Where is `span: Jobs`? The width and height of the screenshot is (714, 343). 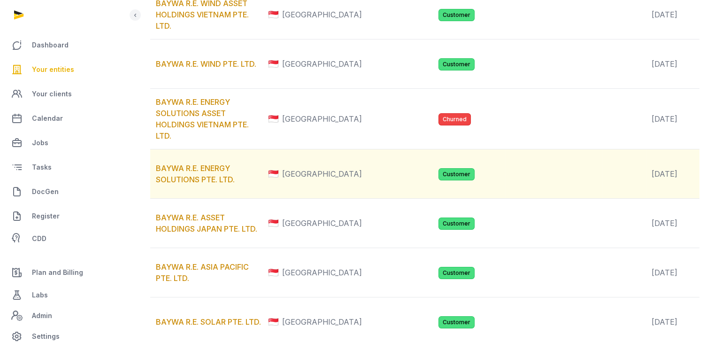
span: Jobs is located at coordinates (40, 143).